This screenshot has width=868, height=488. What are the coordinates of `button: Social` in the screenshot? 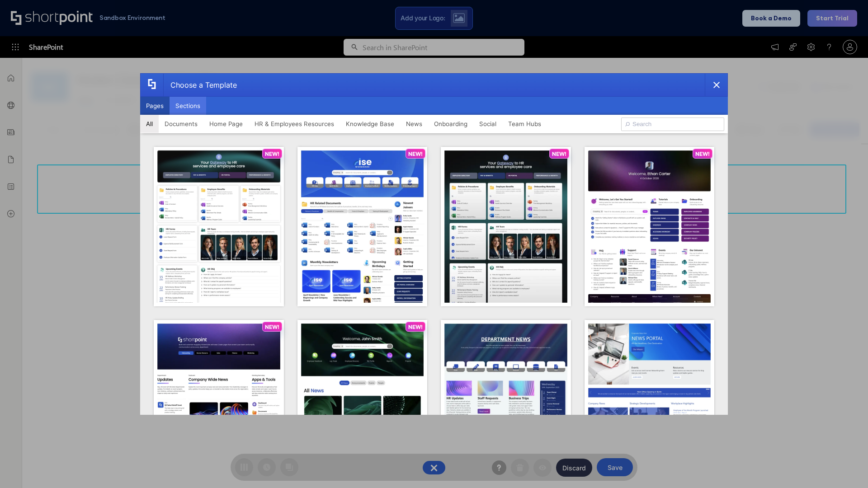 It's located at (488, 123).